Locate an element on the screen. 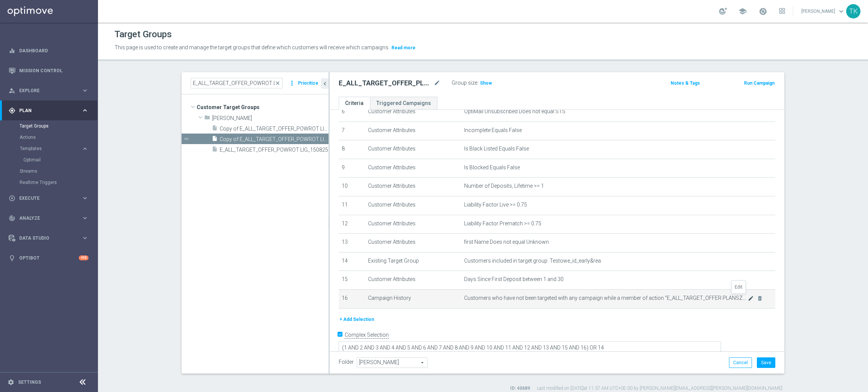  i: settings is located at coordinates (11, 383).